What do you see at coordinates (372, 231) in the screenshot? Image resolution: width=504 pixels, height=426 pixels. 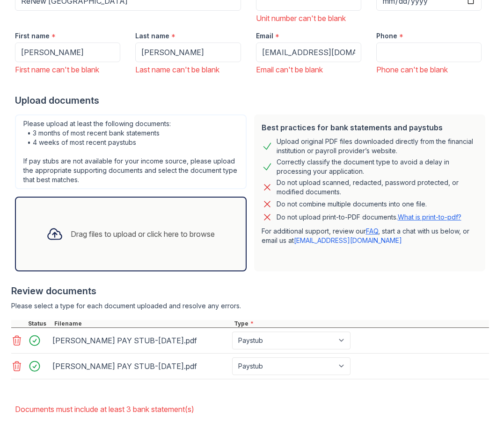 I see `a: FAQ` at bounding box center [372, 231].